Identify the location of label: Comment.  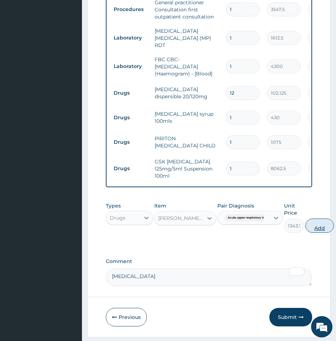
(209, 261).